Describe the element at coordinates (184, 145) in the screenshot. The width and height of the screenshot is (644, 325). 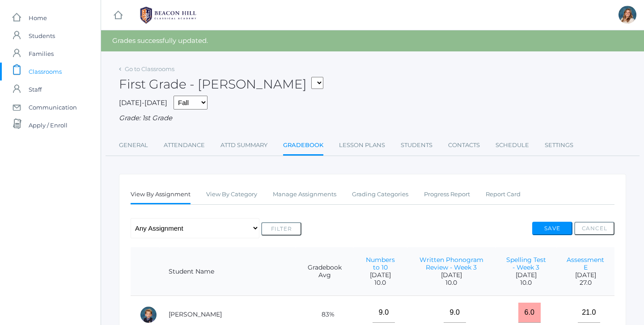
I see `a: Attendance` at that location.